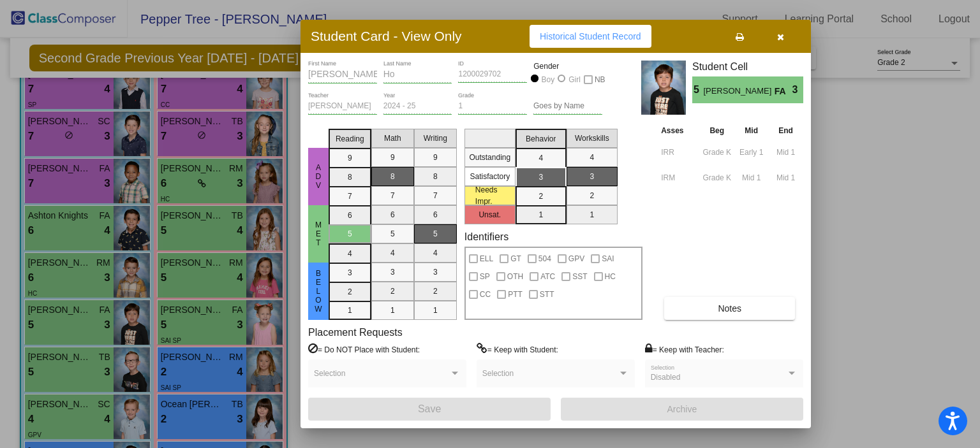 The height and width of the screenshot is (448, 980). I want to click on button: Archive, so click(682, 410).